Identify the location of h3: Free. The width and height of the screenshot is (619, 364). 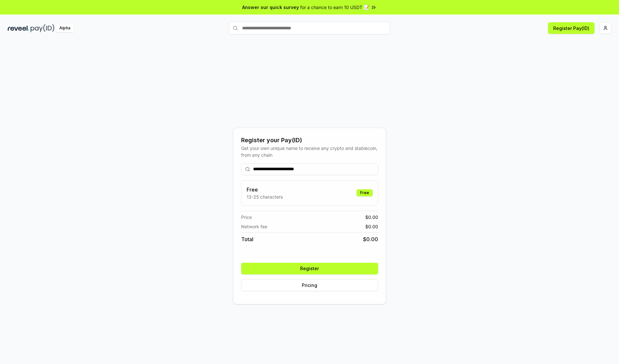
(265, 190).